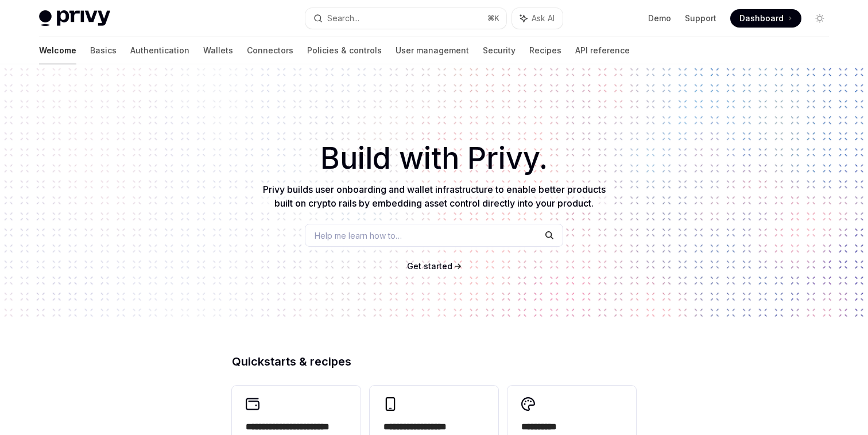 This screenshot has height=435, width=868. What do you see at coordinates (58, 51) in the screenshot?
I see `a: Welcome` at bounding box center [58, 51].